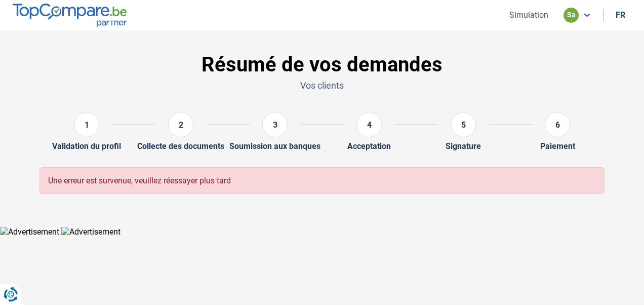  I want to click on div: Signature, so click(463, 146).